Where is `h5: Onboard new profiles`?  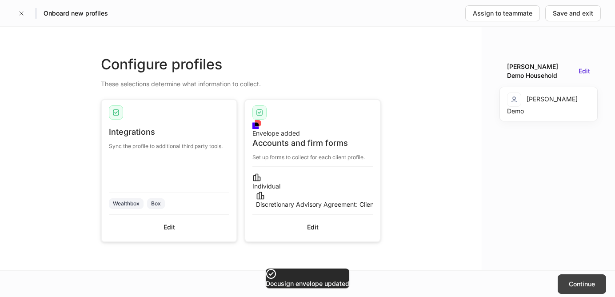 h5: Onboard new profiles is located at coordinates (75, 13).